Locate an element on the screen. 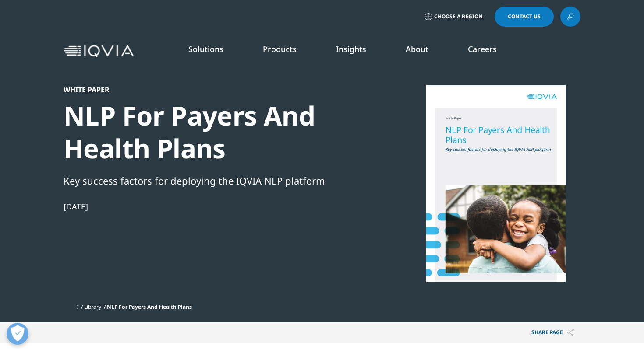 This screenshot has height=349, width=644. span: NLP For Payers And Health Plans is located at coordinates (150, 307).